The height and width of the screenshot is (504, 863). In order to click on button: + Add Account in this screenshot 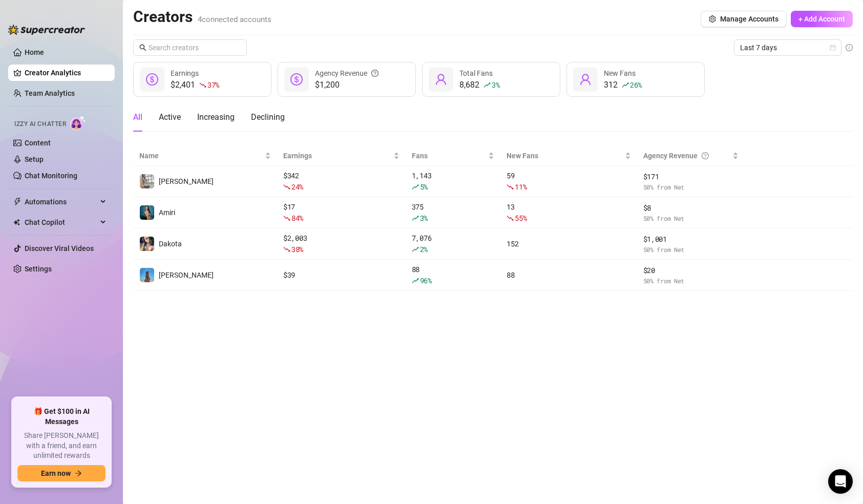, I will do `click(821, 19)`.